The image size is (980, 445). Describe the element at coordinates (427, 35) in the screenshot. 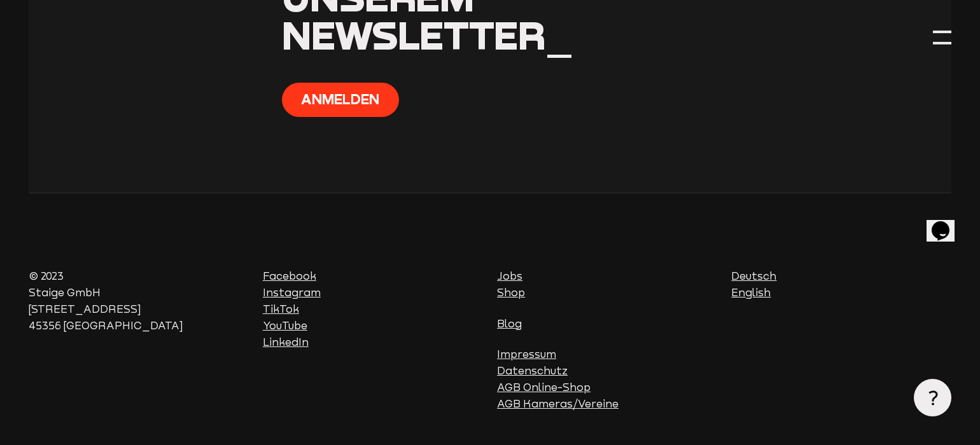

I see `span: Newsletter_` at that location.